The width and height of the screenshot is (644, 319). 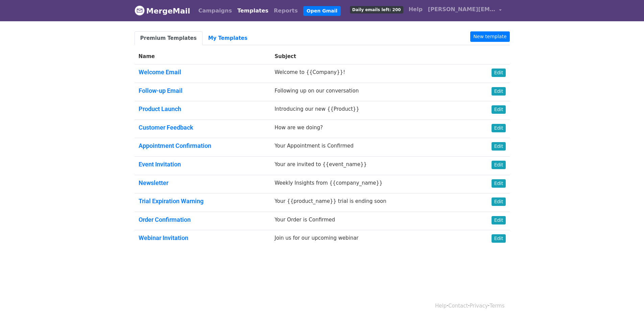 I want to click on a: Open Gmail, so click(x=322, y=11).